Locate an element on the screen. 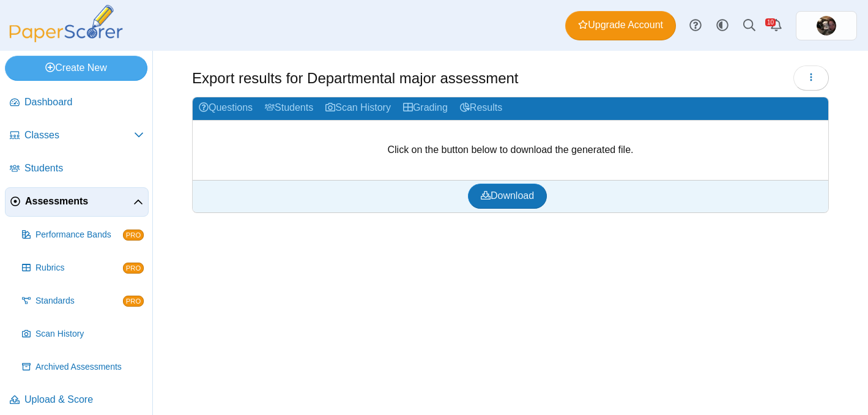 This screenshot has width=868, height=415. span: Archived Assessments is located at coordinates (89, 367).